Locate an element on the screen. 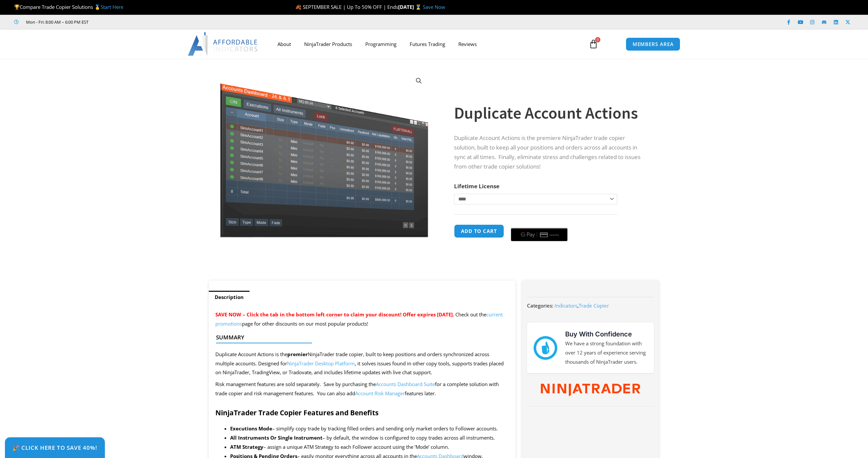  button: Add to cart is located at coordinates (479, 231).